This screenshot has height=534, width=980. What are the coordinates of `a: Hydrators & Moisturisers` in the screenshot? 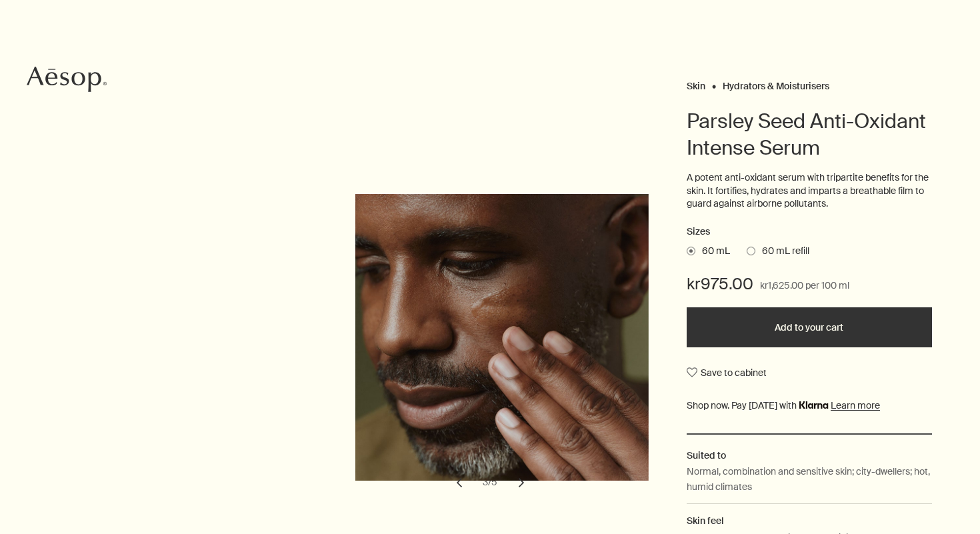 It's located at (776, 83).